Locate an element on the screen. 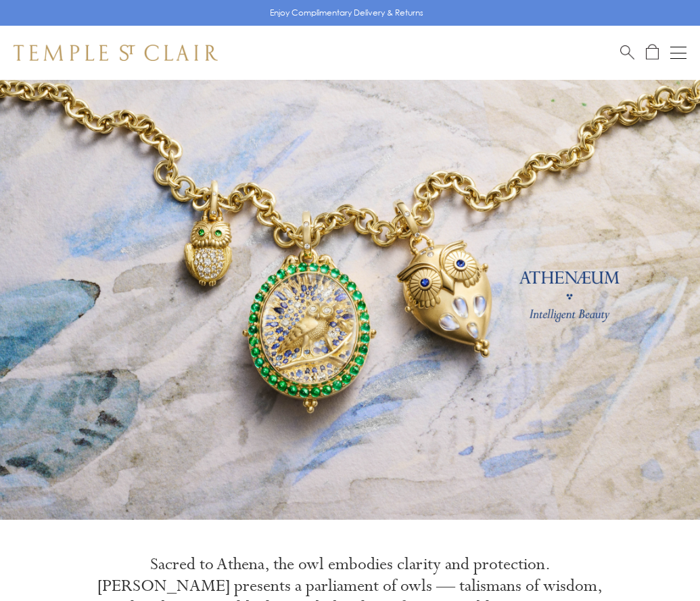 This screenshot has width=700, height=601. p: Enjoy Complimentary Delivery & Returns is located at coordinates (346, 13).